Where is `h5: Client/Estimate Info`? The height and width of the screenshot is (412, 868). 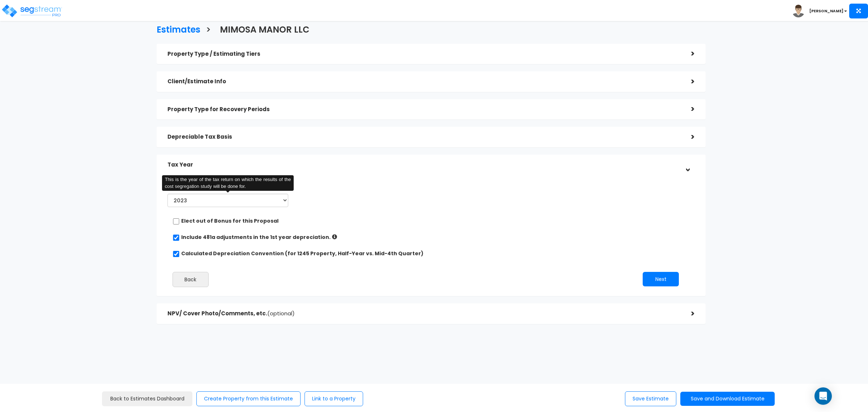
h5: Client/Estimate Info is located at coordinates (424, 81).